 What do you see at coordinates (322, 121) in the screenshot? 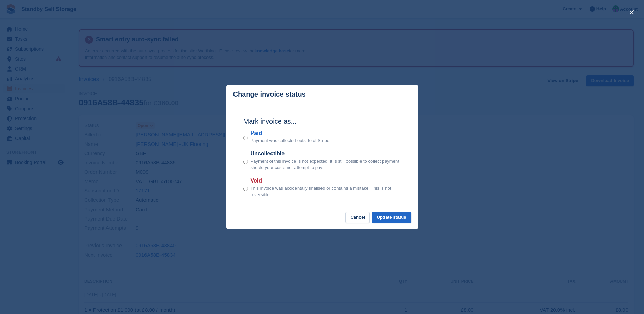
I see `h2: Mark invoice as...` at bounding box center [322, 121].